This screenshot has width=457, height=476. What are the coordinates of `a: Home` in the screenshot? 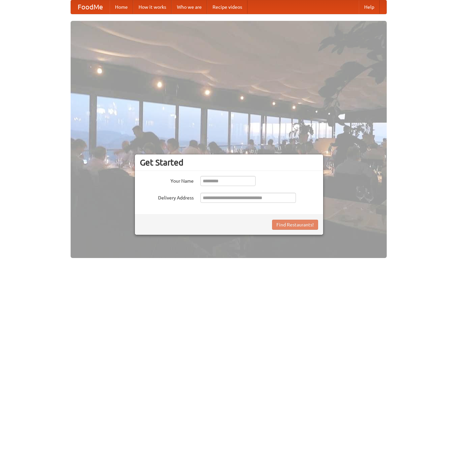 It's located at (121, 7).